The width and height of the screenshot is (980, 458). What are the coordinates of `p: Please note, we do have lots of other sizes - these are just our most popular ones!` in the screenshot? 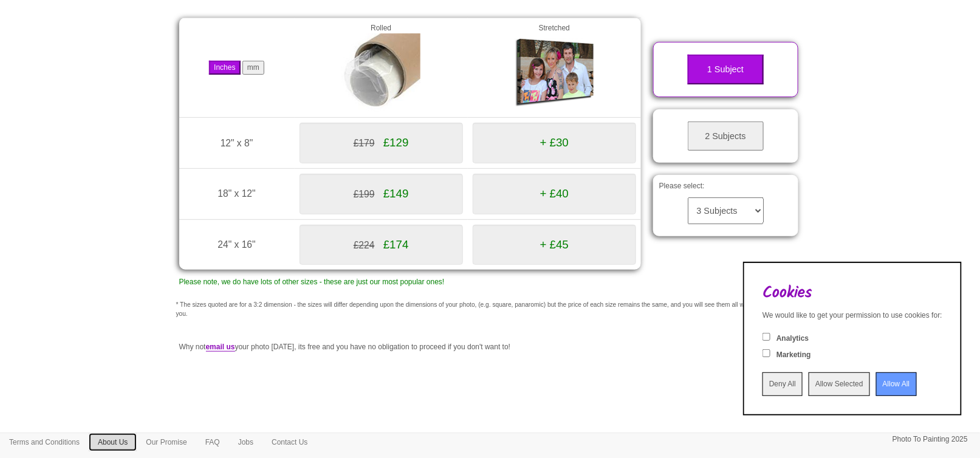 It's located at (411, 282).